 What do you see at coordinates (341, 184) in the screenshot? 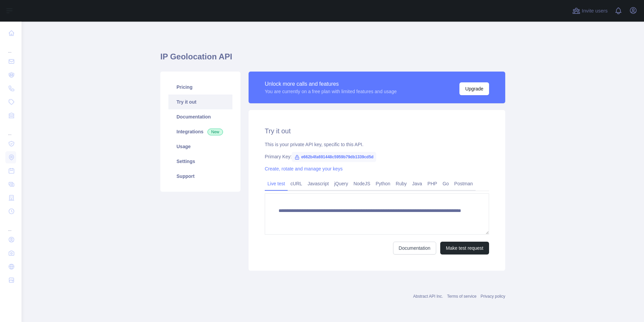
I see `a: jQuery` at bounding box center [341, 184].